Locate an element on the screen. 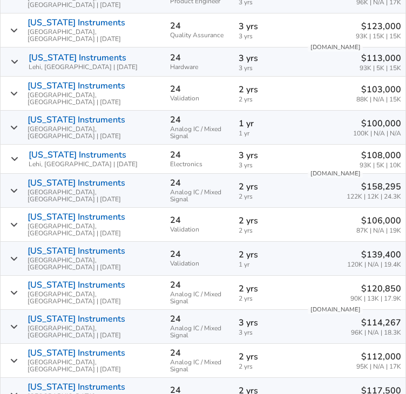 The height and width of the screenshot is (394, 406). span: 120K | N/A | 19.4K is located at coordinates (374, 265).